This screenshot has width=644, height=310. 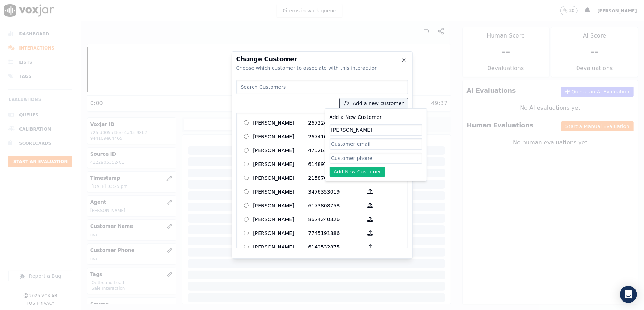 What do you see at coordinates (336, 136) in the screenshot?
I see `p: 2674106790` at bounding box center [336, 136].